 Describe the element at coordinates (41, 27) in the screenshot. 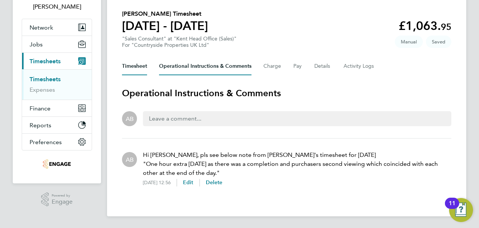

I see `span: Network` at that location.